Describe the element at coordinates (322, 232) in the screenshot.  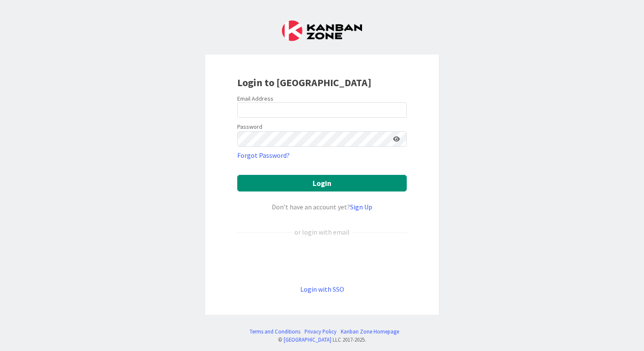
I see `div: or login with email` at that location.